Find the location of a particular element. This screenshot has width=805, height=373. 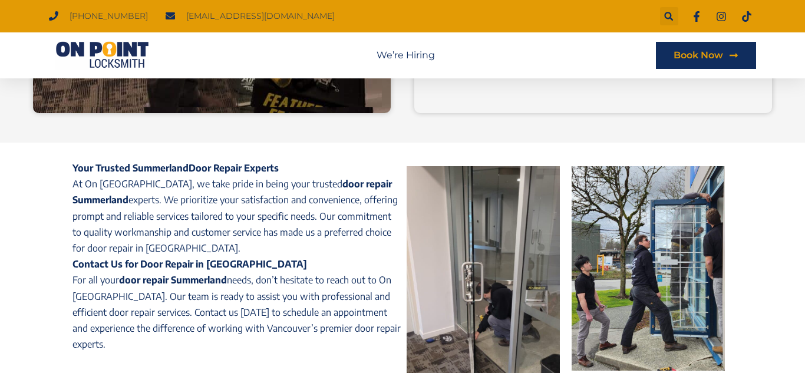

nav: Menu is located at coordinates (405, 55).